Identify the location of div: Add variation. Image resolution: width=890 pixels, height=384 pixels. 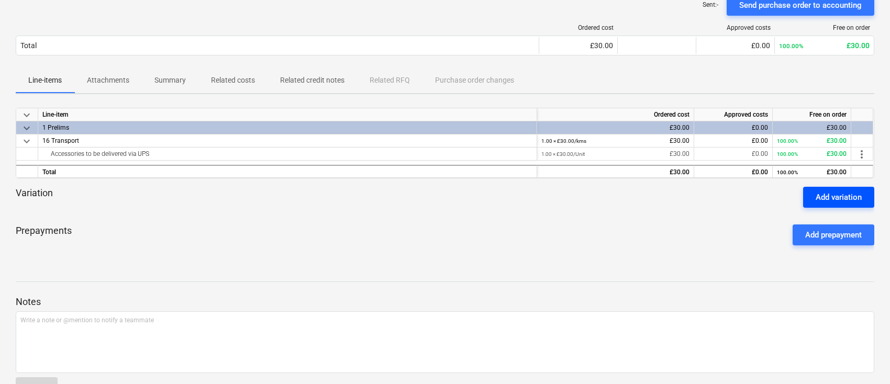
(839, 197).